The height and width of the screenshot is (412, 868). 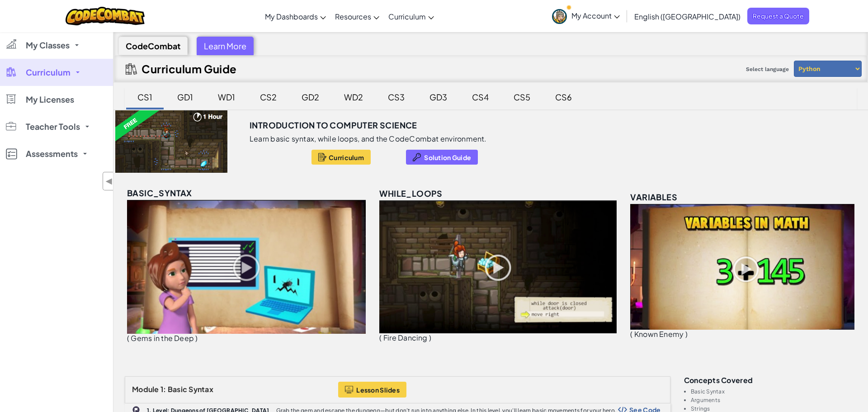 What do you see at coordinates (353, 16) in the screenshot?
I see `span: Resources` at bounding box center [353, 16].